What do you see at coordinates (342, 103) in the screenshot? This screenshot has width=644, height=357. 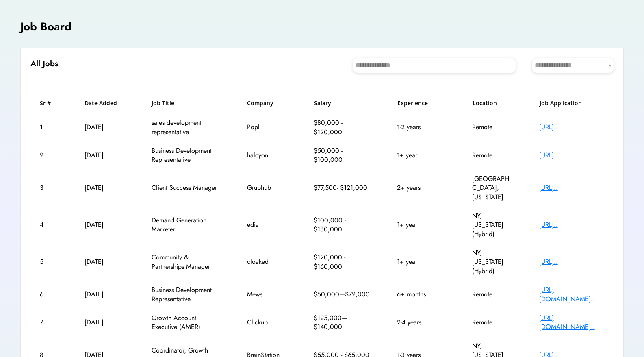 I see `h6: Salary` at bounding box center [342, 103].